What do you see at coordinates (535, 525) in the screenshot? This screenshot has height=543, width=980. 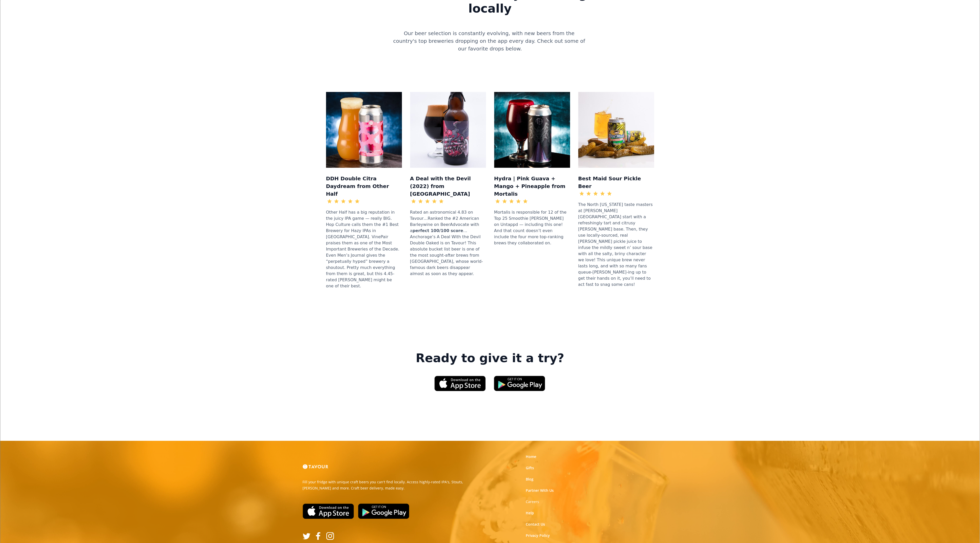 I see `a: Contact Us` at bounding box center [535, 525].